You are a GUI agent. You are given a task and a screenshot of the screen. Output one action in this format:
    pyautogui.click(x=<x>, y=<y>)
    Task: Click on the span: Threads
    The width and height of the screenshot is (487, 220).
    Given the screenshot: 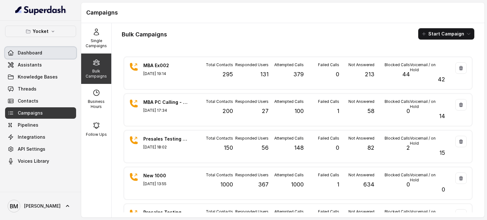 What is the action you would take?
    pyautogui.click(x=27, y=89)
    